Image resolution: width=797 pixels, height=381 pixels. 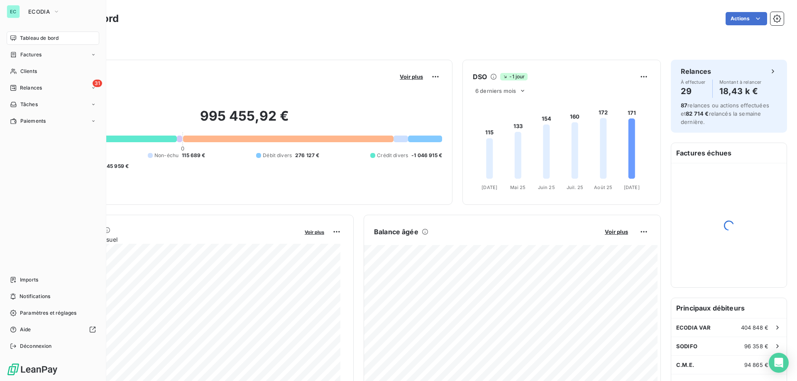 What do you see at coordinates (53, 330) in the screenshot?
I see `a: Aide` at bounding box center [53, 330].